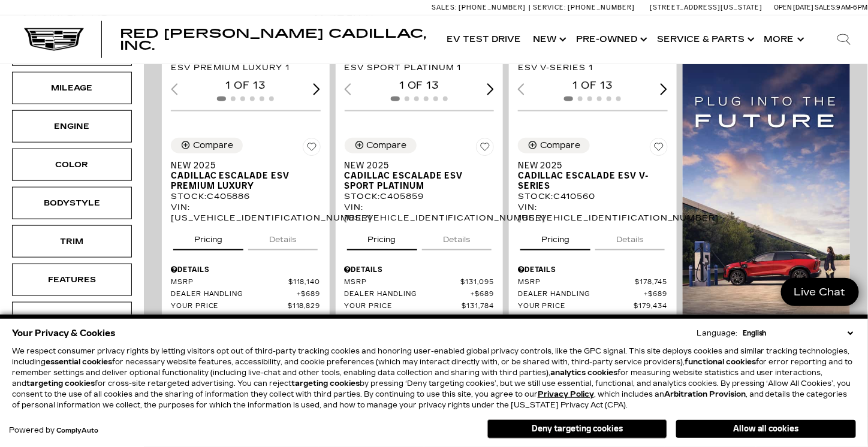 This screenshot has width=868, height=447. I want to click on span: $179,434, so click(651, 306).